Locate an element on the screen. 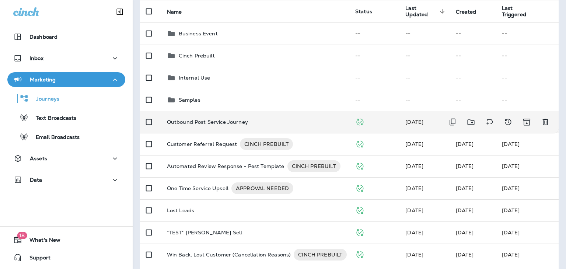 The height and width of the screenshot is (269, 566). p: Text Broadcasts is located at coordinates (52, 118).